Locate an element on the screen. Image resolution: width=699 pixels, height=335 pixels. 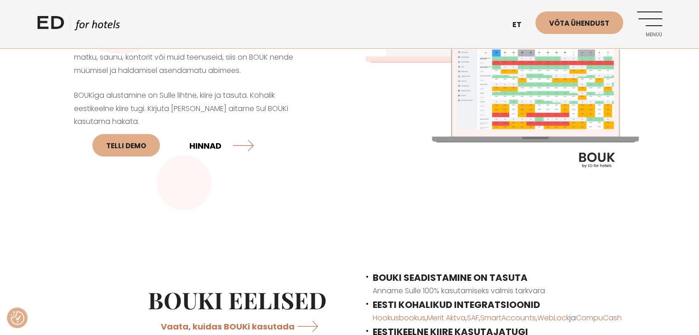
a: Hookusbookus is located at coordinates (399, 318).